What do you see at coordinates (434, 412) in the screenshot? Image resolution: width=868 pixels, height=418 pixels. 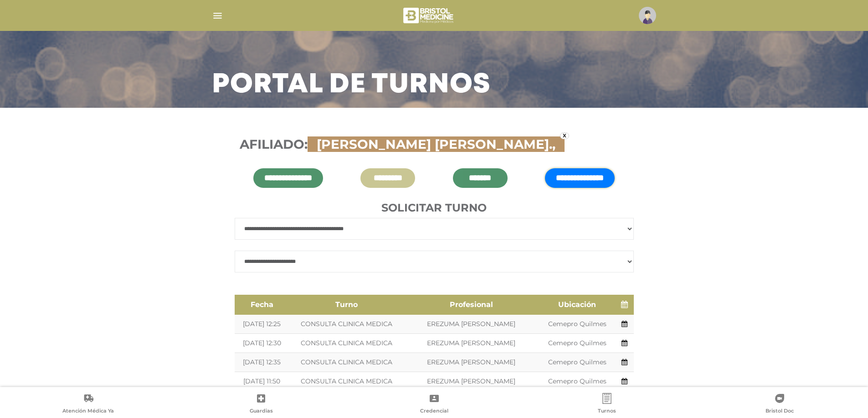 I see `span: Credencial` at bounding box center [434, 412].